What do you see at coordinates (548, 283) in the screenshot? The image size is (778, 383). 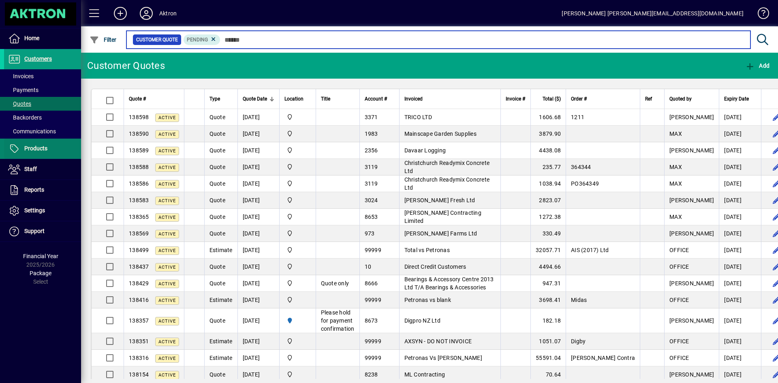 I see `td: 947.31` at bounding box center [548, 283].